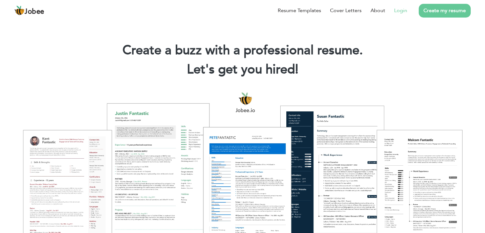  I want to click on a: Cover Letters, so click(346, 11).